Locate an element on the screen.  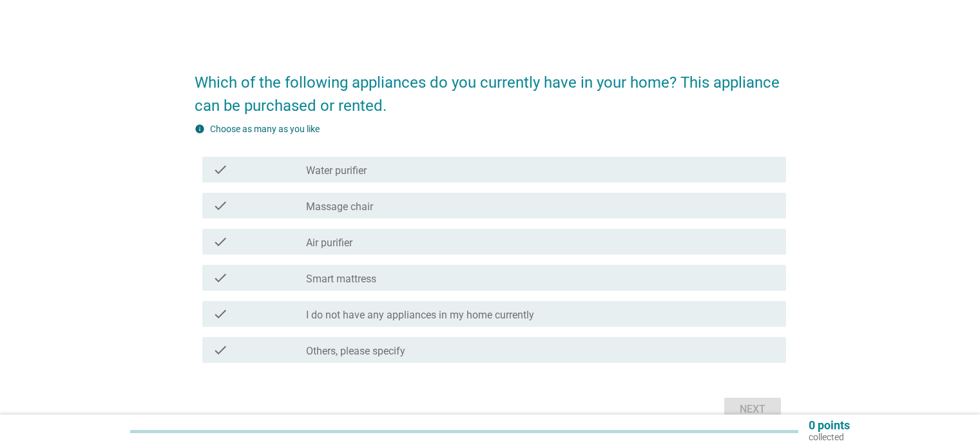
label: Choose as many as you like is located at coordinates (265, 129).